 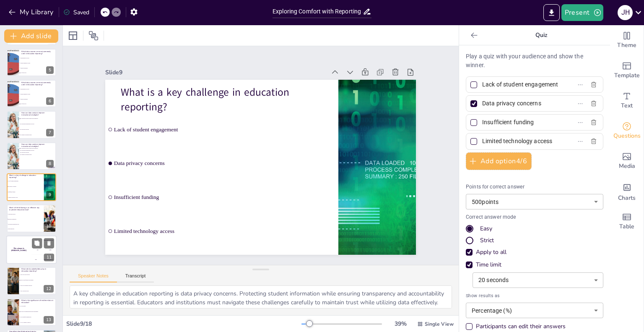 What do you see at coordinates (627, 191) in the screenshot?
I see `div: Add charts and graphs` at bounding box center [627, 191].